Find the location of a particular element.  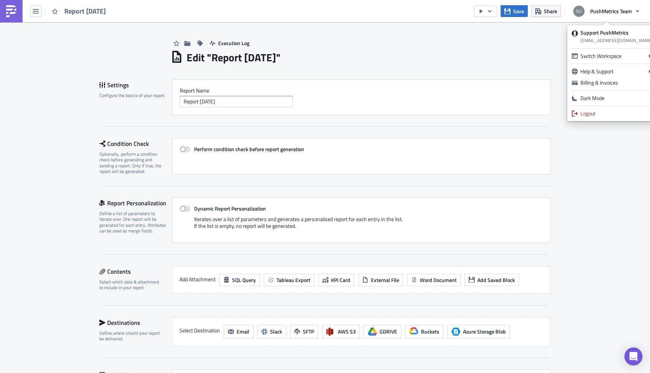

span: Add Saved Block is located at coordinates (496, 280).